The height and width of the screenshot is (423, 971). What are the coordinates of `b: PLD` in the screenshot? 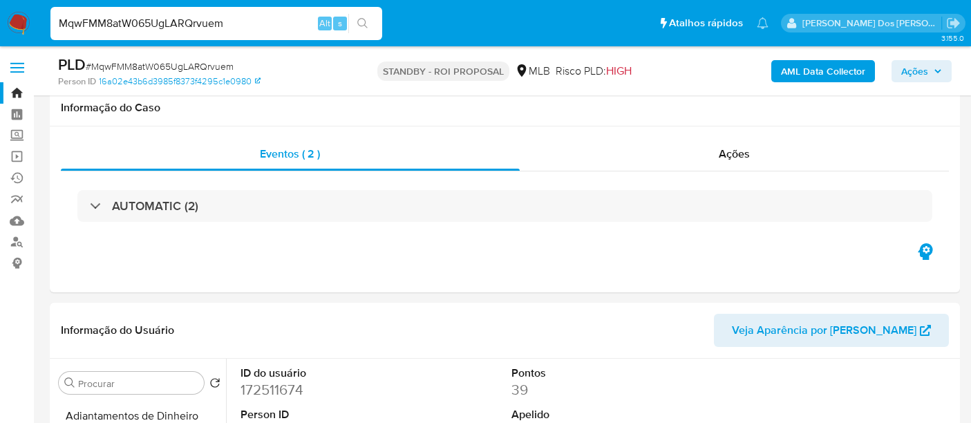 It's located at (72, 64).